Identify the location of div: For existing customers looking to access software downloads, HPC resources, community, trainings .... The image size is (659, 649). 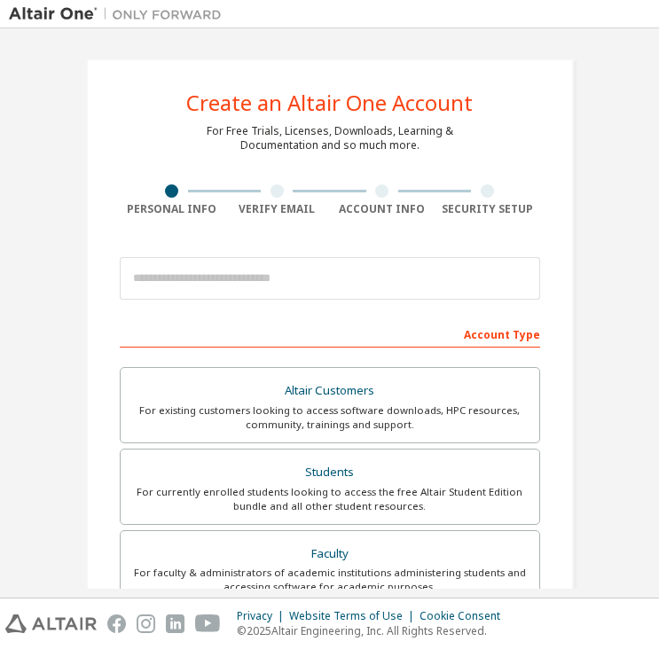
(330, 418).